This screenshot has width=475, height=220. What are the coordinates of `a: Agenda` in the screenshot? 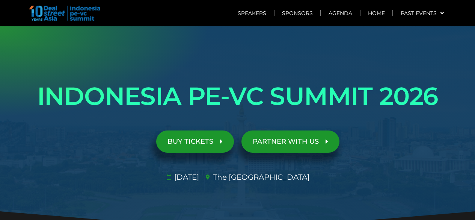 It's located at (340, 13).